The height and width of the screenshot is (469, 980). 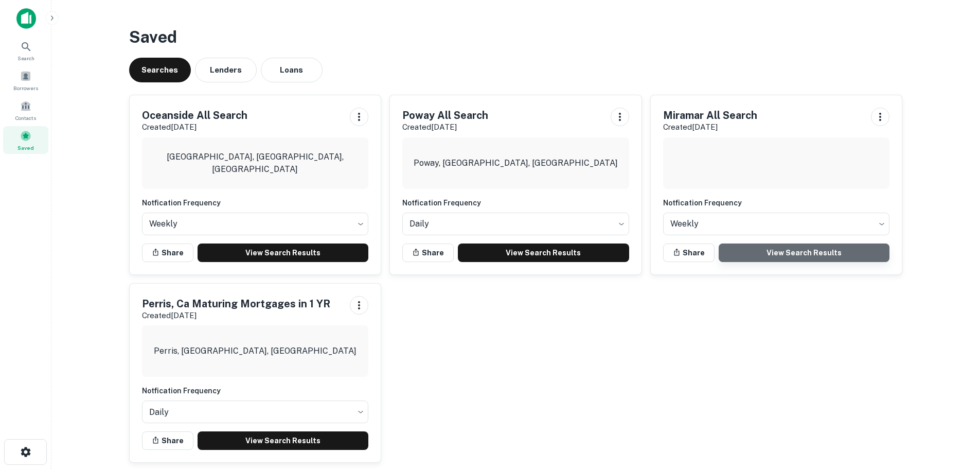 I want to click on a: Contacts, so click(x=26, y=110).